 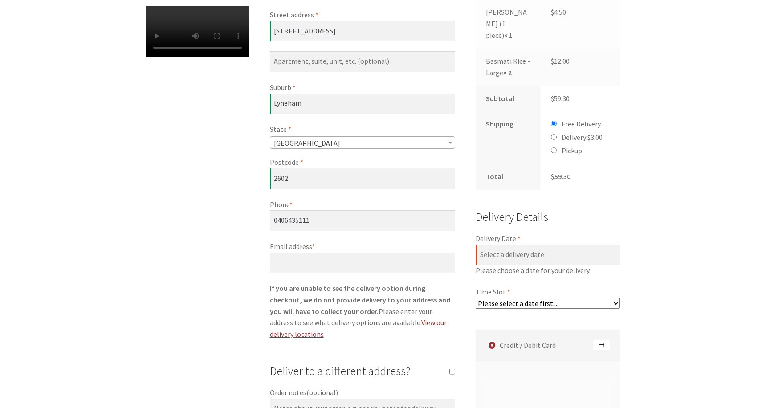 What do you see at coordinates (560, 61) in the screenshot?
I see `bdi: 12.00` at bounding box center [560, 61].